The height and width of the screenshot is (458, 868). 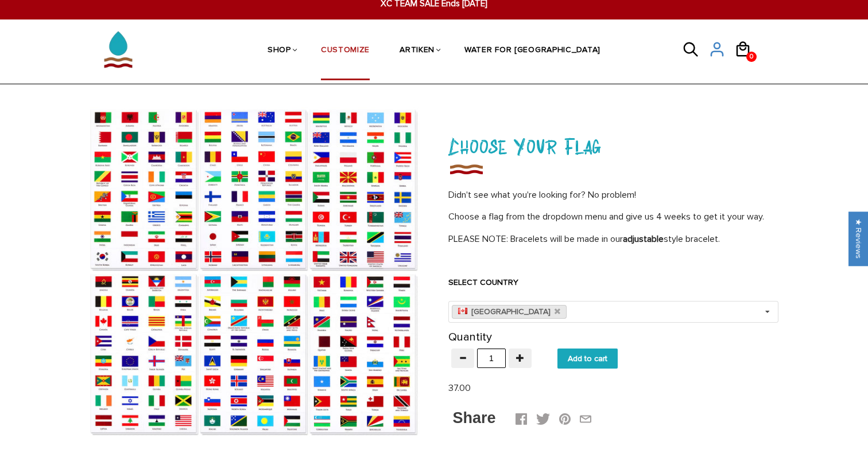 I want to click on p: Didn't see what you're looking for? No problem!, so click(x=613, y=195).